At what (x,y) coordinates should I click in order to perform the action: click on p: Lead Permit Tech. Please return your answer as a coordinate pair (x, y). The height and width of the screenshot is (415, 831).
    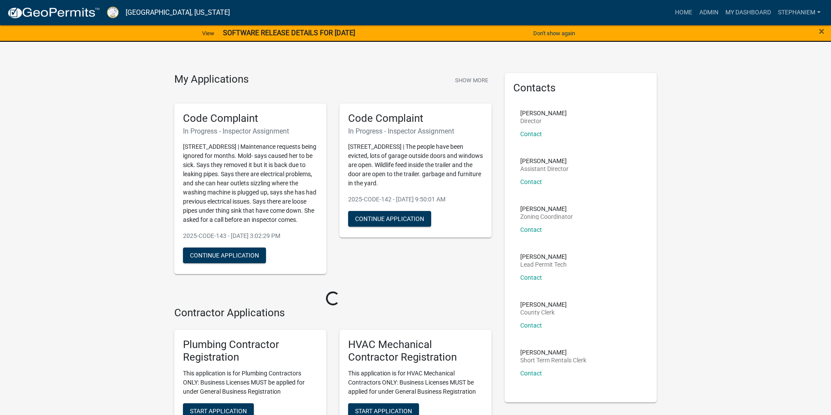
    Looking at the image, I should click on (543, 264).